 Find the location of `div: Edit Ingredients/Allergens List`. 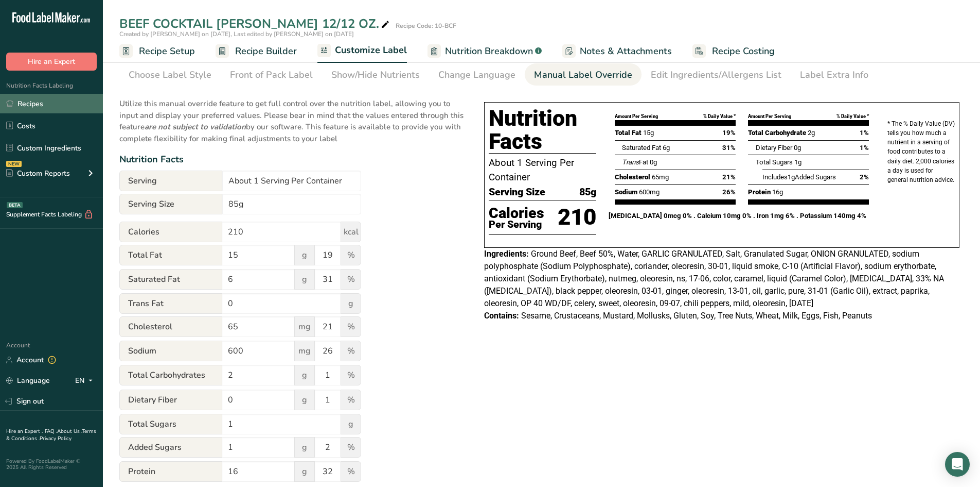

div: Edit Ingredients/Allergens List is located at coordinates (716, 75).